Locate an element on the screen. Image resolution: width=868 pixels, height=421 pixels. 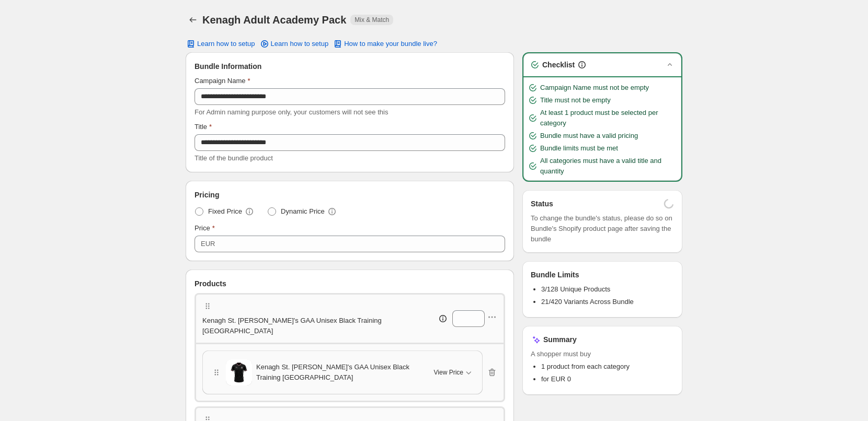
span: Campaign Name must not be empty is located at coordinates (594, 88).